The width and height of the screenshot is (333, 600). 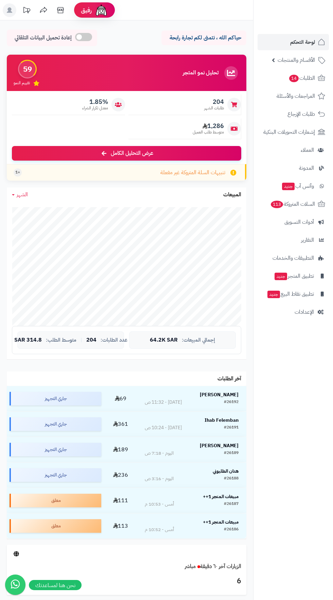 What do you see at coordinates (297, 186) in the screenshot?
I see `span: وآتس آب` at bounding box center [297, 186].